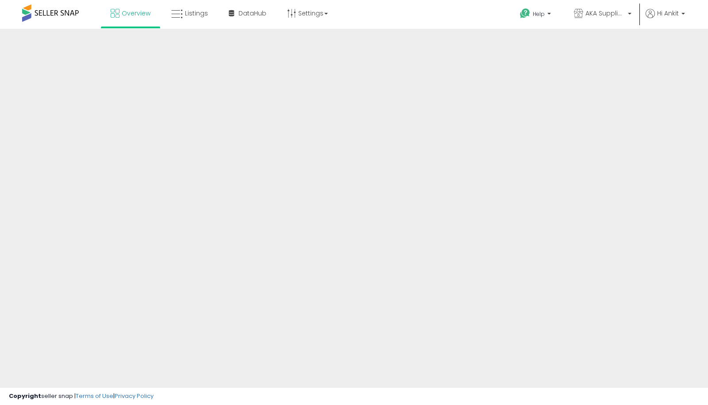 The image size is (708, 405). I want to click on a: Terms of Use, so click(94, 396).